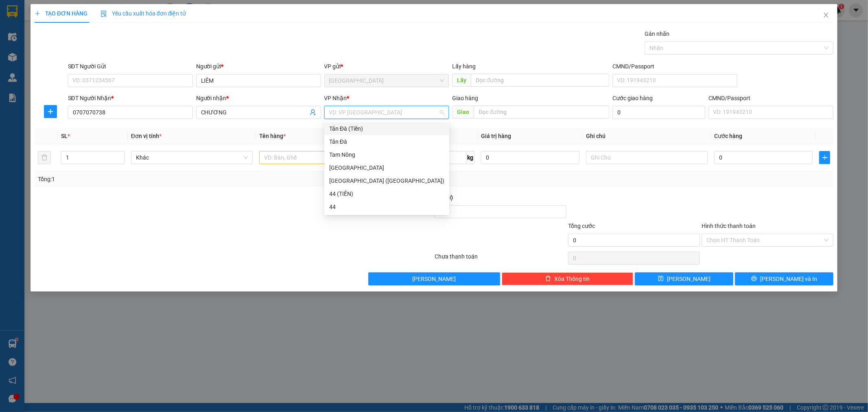 Image resolution: width=868 pixels, height=412 pixels. What do you see at coordinates (386, 194) in the screenshot?
I see `div: 44 (TIỀN)` at bounding box center [386, 194].